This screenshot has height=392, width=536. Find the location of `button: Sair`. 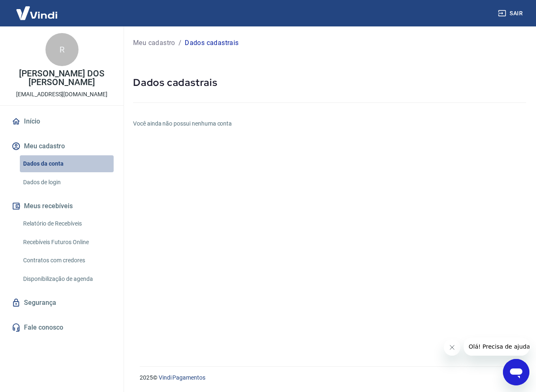

button: Sair is located at coordinates (511, 13).